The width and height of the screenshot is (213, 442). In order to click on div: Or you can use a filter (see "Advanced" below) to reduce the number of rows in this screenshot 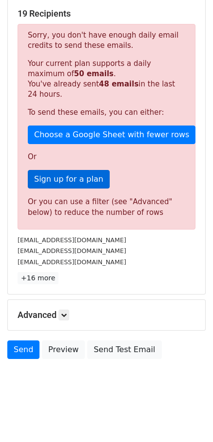, I will do `click(106, 207)`.